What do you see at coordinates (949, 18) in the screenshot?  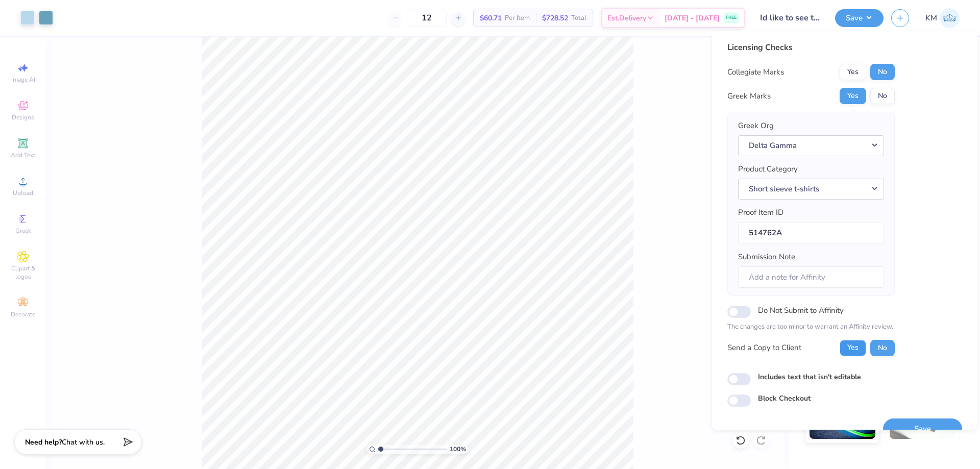 I see `img: Karl Michael Narciza` at bounding box center [949, 18].